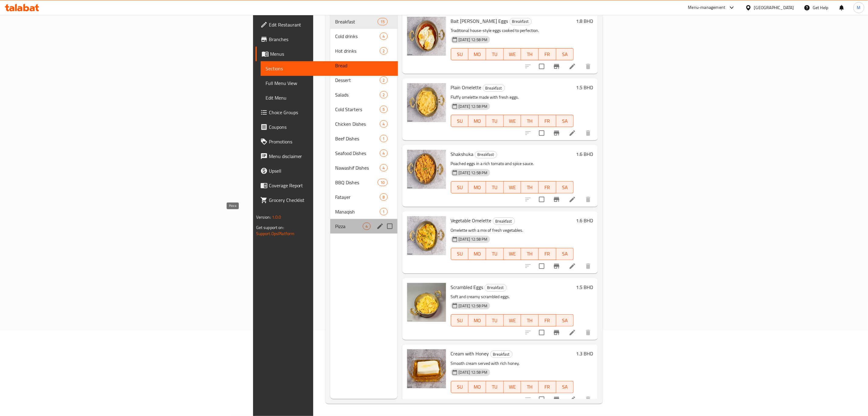 The width and height of the screenshot is (868, 416). What do you see at coordinates (364, 22) in the screenshot?
I see `div: Breakfast15` at bounding box center [364, 22].